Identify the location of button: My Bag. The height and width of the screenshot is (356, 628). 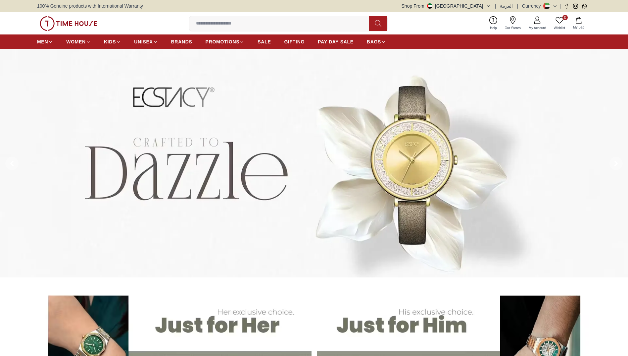
(579, 23).